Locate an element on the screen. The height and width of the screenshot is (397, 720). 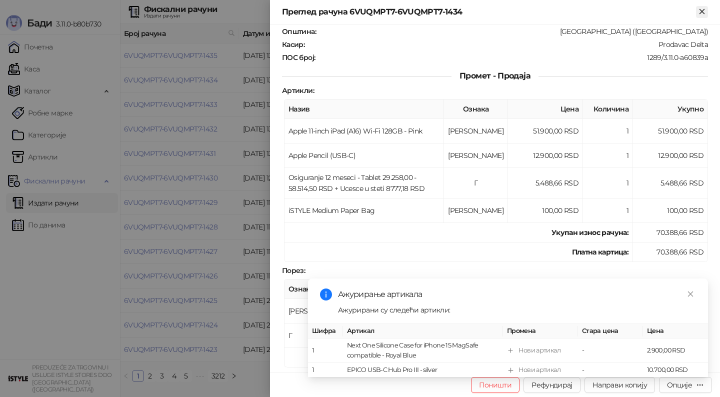
strong: Укупан износ рачуна : is located at coordinates (590, 232).